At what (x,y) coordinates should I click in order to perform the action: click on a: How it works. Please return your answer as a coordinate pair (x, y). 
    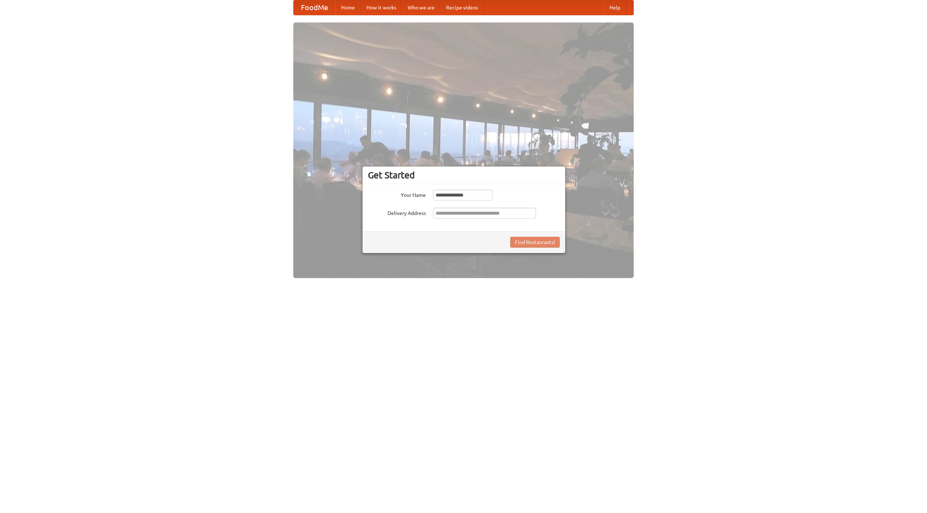
    Looking at the image, I should click on (381, 8).